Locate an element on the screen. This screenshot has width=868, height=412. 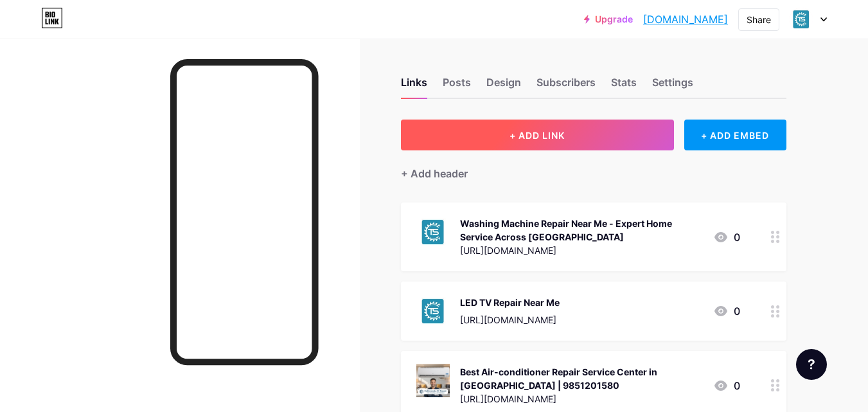
img: Best Air-conditioner Repair Service Center in Nepal | 9851201580 is located at coordinates (433, 380).